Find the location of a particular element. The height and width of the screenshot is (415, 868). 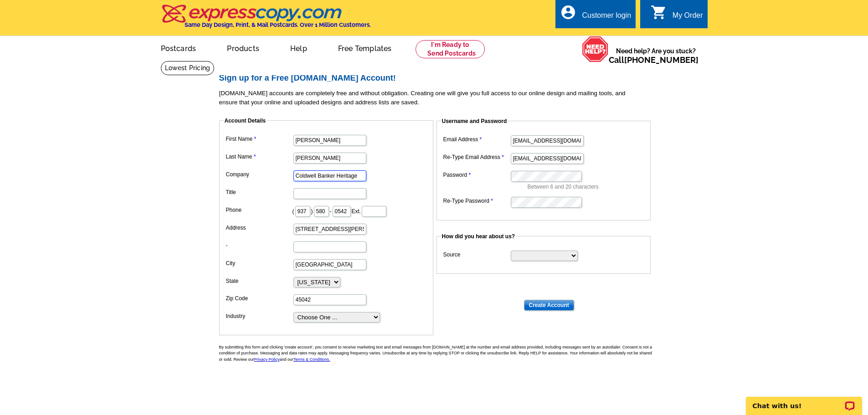

label: State is located at coordinates (259, 281).